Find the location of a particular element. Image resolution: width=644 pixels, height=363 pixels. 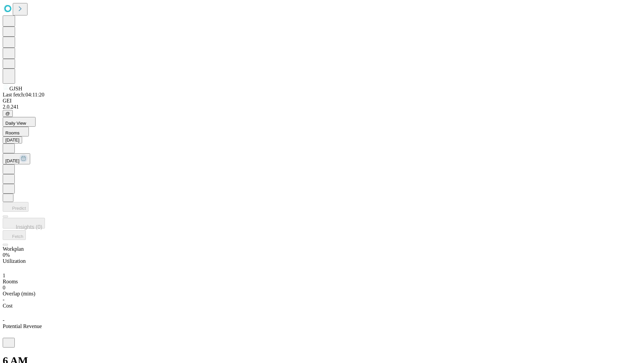

span: 1 is located at coordinates (4, 275).